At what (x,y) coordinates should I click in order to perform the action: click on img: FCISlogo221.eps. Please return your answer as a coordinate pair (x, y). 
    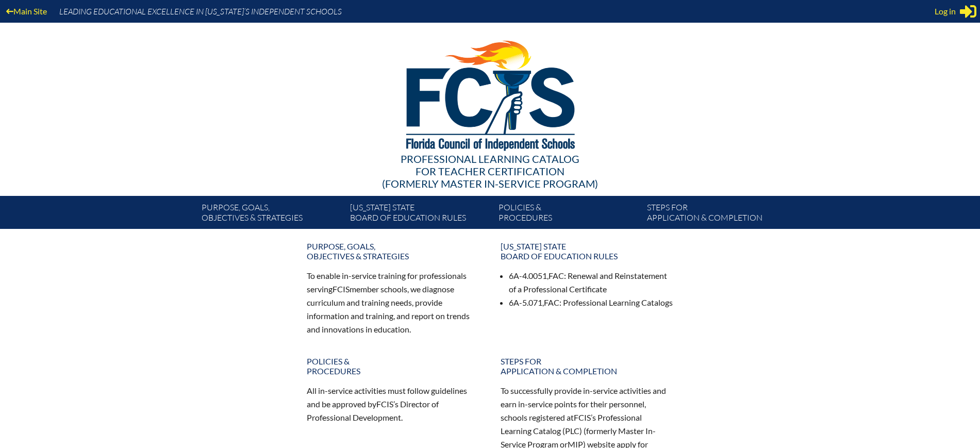
    Looking at the image, I should click on (490, 93).